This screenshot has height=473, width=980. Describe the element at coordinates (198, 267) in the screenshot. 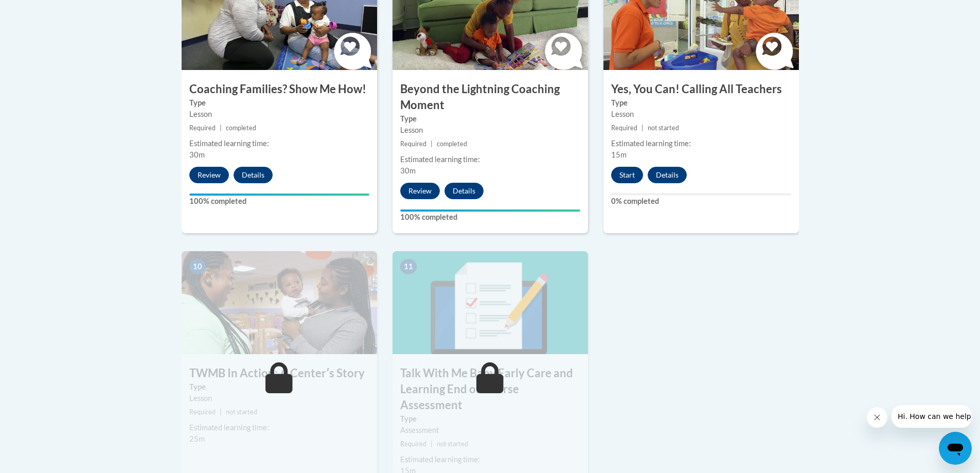

I see `span: 10` at that location.